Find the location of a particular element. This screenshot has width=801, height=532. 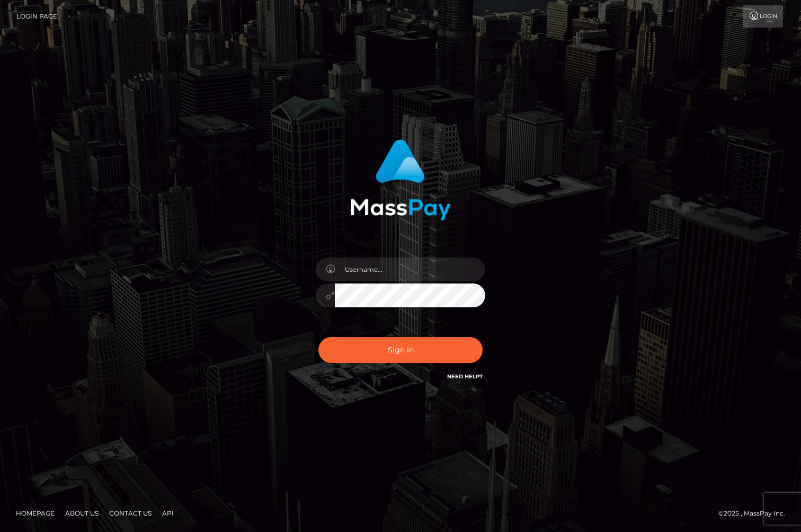

a: Homepage is located at coordinates (35, 513).